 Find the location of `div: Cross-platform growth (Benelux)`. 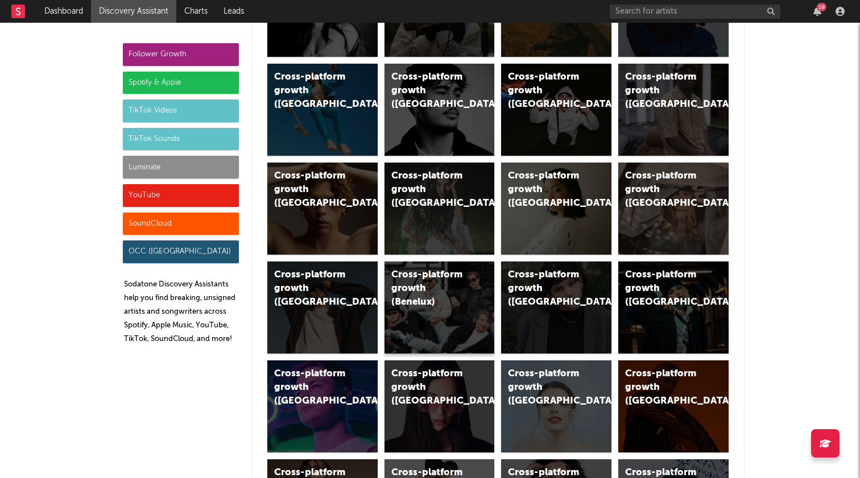

div: Cross-platform growth (Benelux) is located at coordinates (430, 289).